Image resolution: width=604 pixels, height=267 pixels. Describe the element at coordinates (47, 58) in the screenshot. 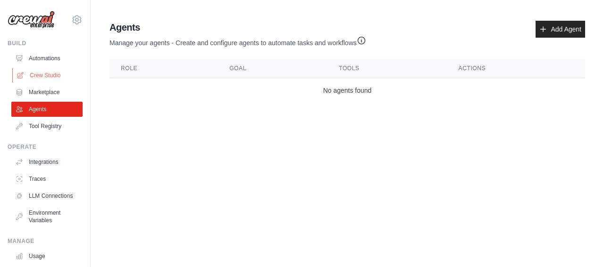

I see `a: Automations` at that location.